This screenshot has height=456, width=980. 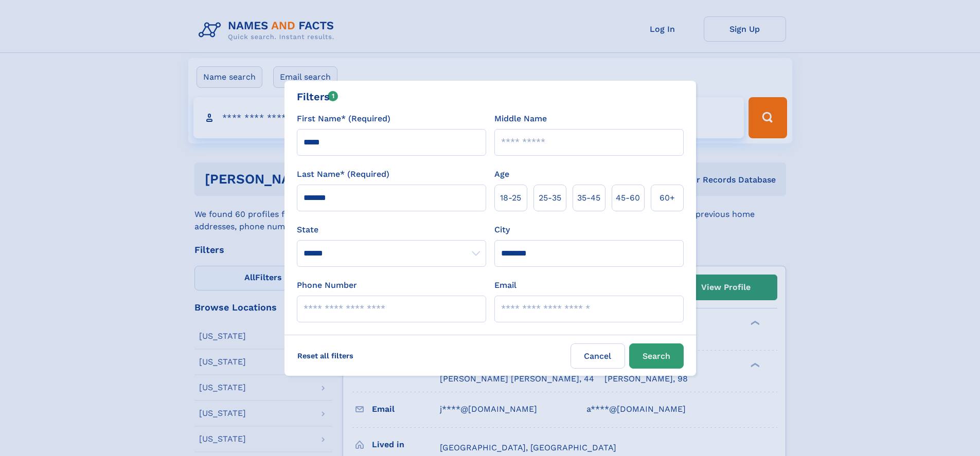 What do you see at coordinates (550, 198) in the screenshot?
I see `span: 25‑35` at bounding box center [550, 198].